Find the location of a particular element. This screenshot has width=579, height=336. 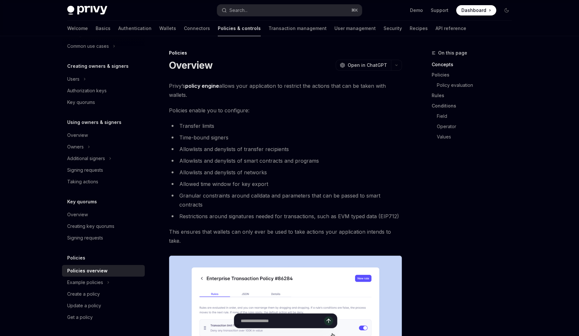

li: Transfer limits is located at coordinates (285, 126).